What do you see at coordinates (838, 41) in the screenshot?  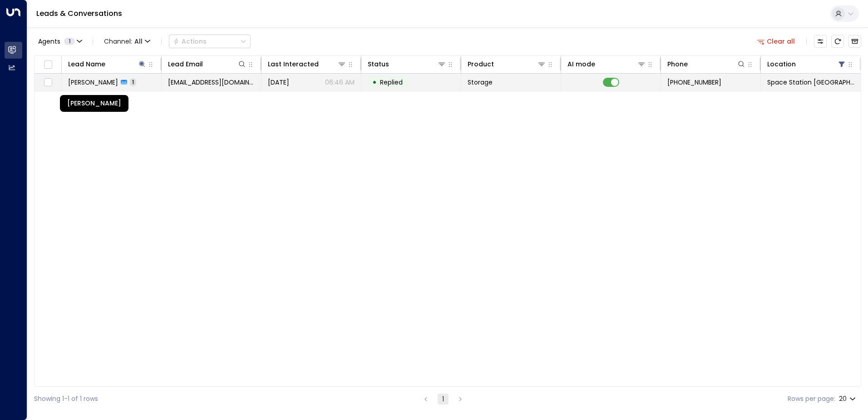 I see `span: Refresh` at bounding box center [838, 41].